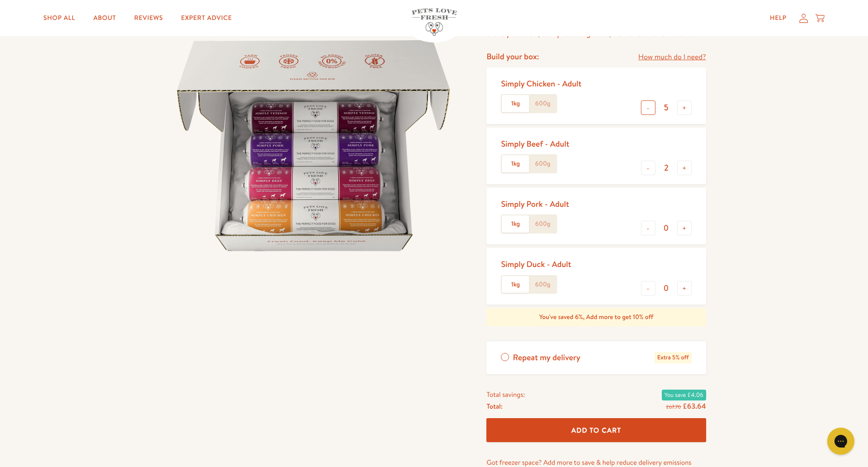 Image resolution: width=868 pixels, height=467 pixels. What do you see at coordinates (546, 358) in the screenshot?
I see `span: Repeat my delivery` at bounding box center [546, 358].